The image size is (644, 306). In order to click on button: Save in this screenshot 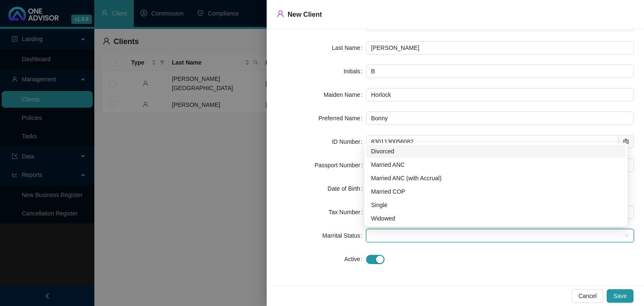, I will do `click(620, 296)`.